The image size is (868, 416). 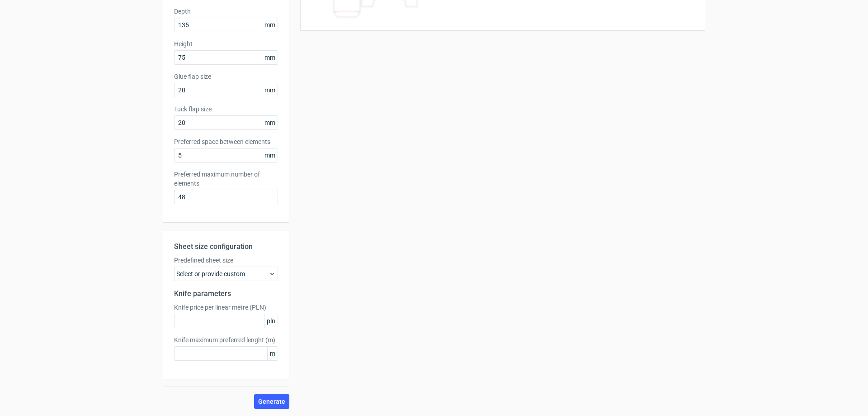 I want to click on label: Glue flap size, so click(x=226, y=76).